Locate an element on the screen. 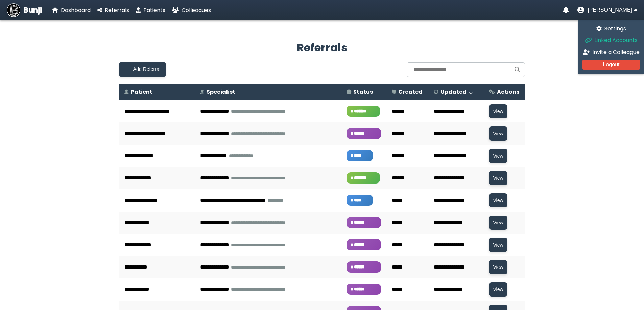 Image resolution: width=644 pixels, height=310 pixels. button: Add Referral is located at coordinates (143, 69).